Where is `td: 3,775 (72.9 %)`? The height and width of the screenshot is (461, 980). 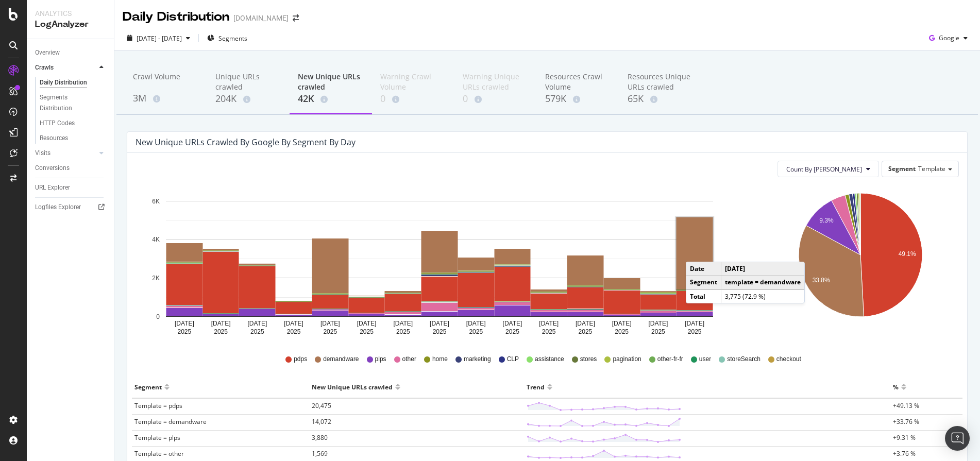
td: 3,775 (72.9 %) is located at coordinates (763, 296).